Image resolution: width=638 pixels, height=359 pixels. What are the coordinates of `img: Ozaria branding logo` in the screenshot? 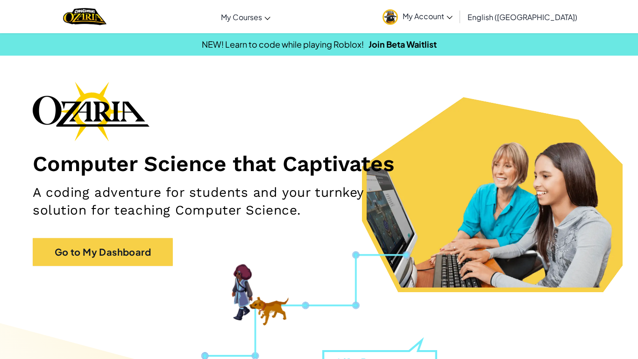 It's located at (91, 111).